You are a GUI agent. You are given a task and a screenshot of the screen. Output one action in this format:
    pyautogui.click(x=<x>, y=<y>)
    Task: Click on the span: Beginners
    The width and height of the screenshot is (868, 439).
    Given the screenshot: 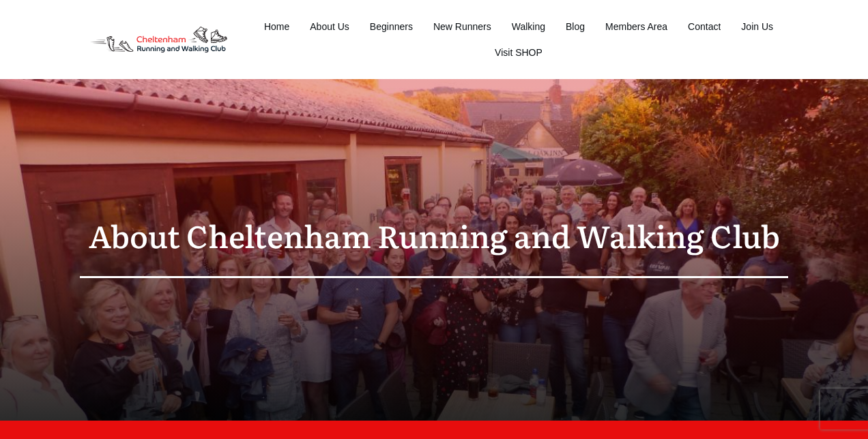 What is the action you would take?
    pyautogui.click(x=391, y=26)
    